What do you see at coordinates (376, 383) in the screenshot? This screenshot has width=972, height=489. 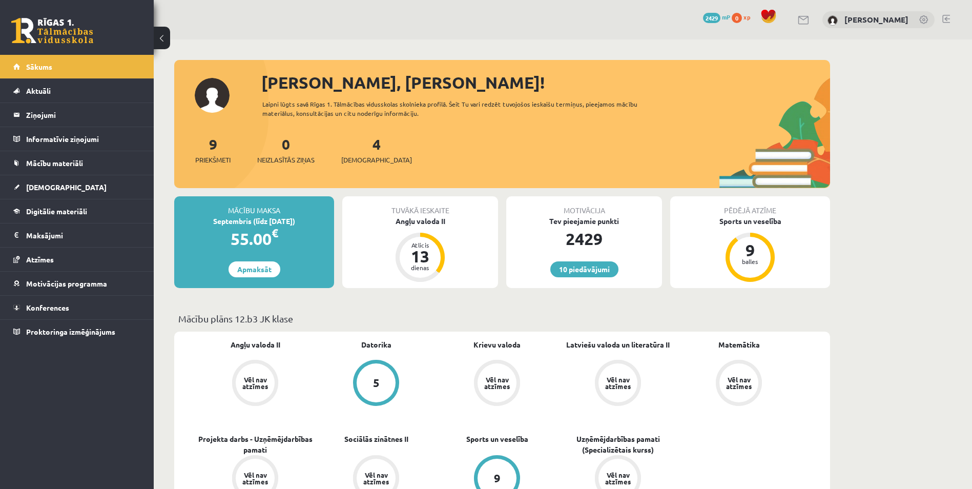 I see `div: 5` at bounding box center [376, 383].